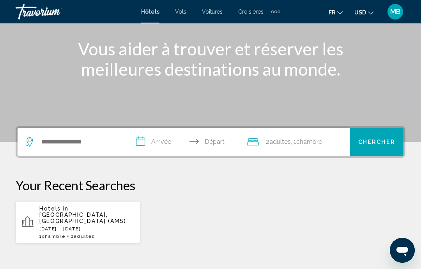 The width and height of the screenshot is (421, 269). I want to click on button: Extra navigation items, so click(276, 12).